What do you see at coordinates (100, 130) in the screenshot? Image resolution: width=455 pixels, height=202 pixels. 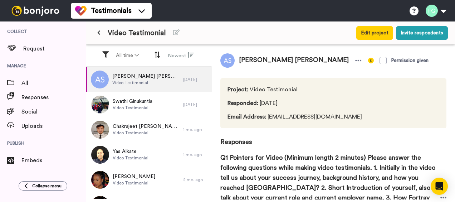 I see `img: 15ea4c10-4339-4368-9b12-67526d8723be.jpeg` at bounding box center [100, 130].